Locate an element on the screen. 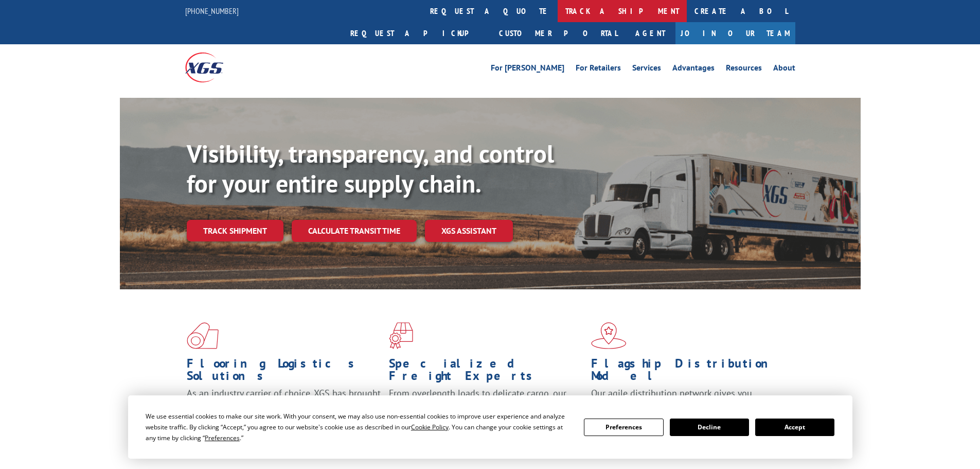 This screenshot has height=469, width=980. a: Resources is located at coordinates (744, 70).